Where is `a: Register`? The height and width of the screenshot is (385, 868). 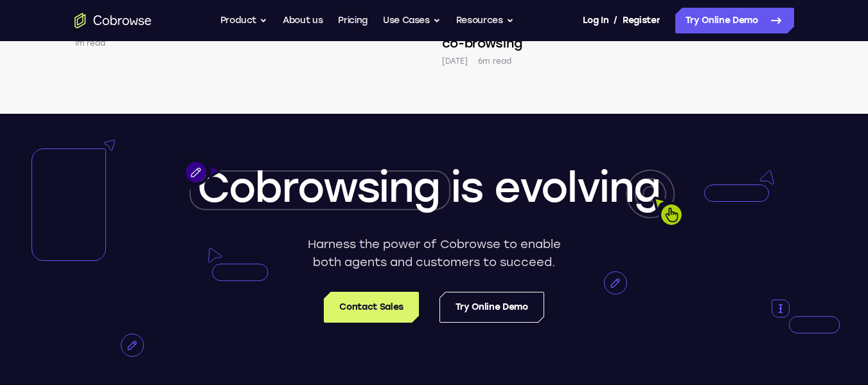
a: Register is located at coordinates (641, 21).